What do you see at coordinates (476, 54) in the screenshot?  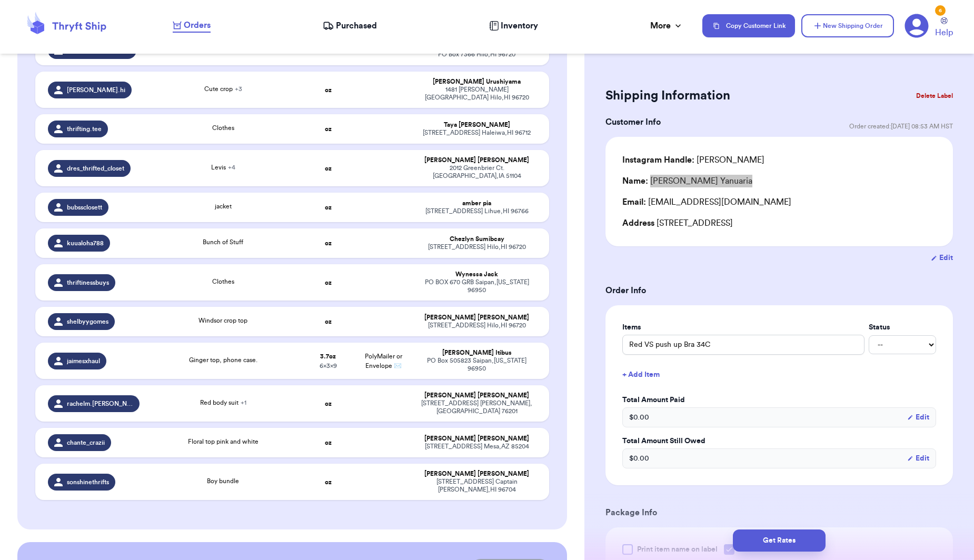 I see `div: PO Box 7366 Hilo , HI 96720` at bounding box center [476, 54].